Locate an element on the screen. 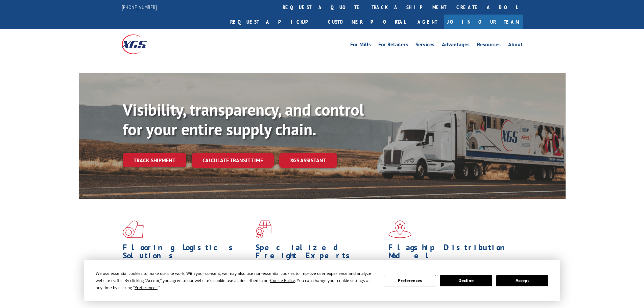 Image resolution: width=644 pixels, height=308 pixels. a: About is located at coordinates (515, 46).